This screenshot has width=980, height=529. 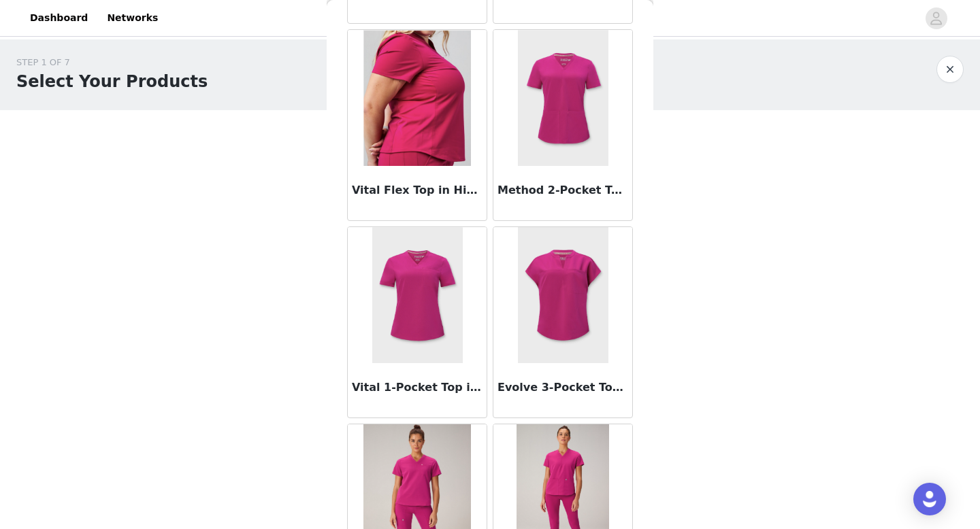 What do you see at coordinates (563, 388) in the screenshot?
I see `h3: Evolve 3-Pocket Top in Hibiscus` at bounding box center [563, 388].